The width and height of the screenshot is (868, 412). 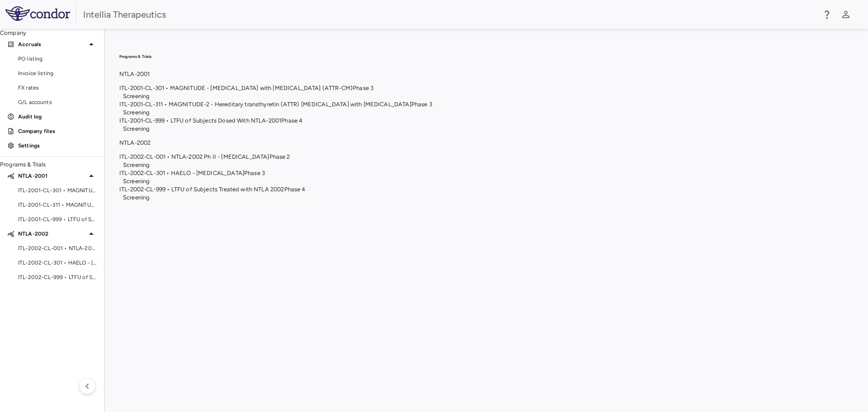 I want to click on p: Accruals, so click(x=52, y=45).